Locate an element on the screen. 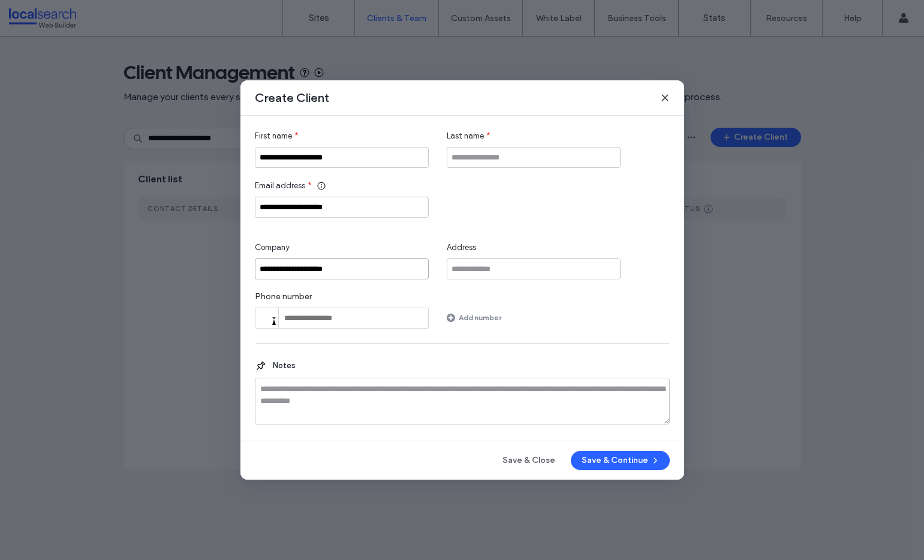 This screenshot has height=560, width=924. input: Address is located at coordinates (534, 268).